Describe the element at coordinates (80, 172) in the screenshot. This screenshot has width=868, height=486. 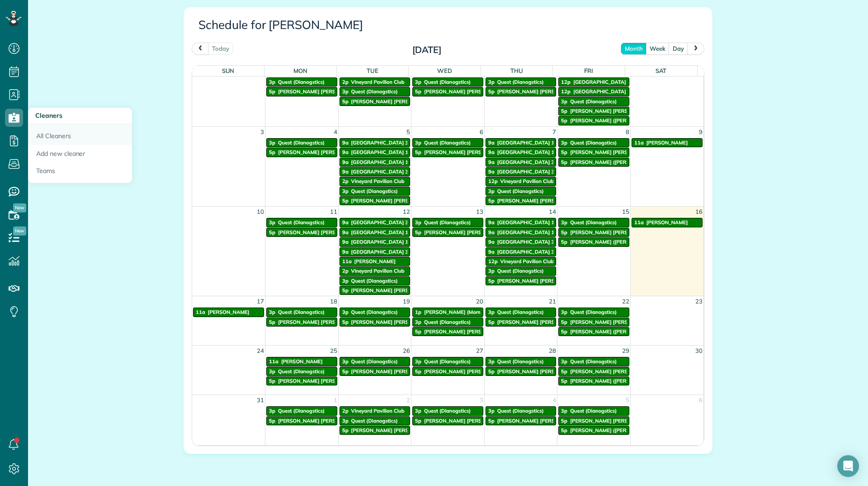
I see `a: Teams` at that location.